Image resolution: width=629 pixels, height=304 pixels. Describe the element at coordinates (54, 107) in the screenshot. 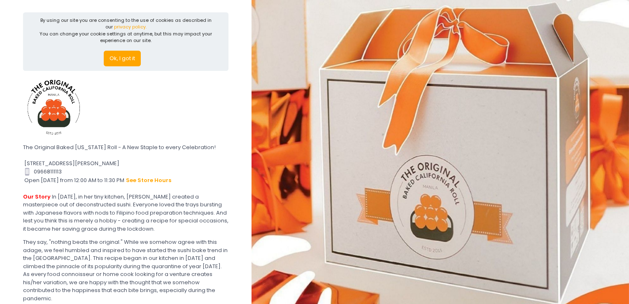

I see `img: The Original Baked California Roll` at that location.